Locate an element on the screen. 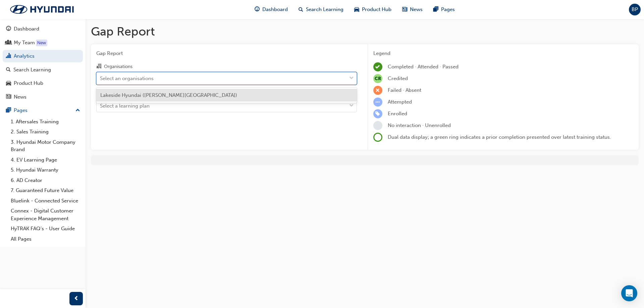  span: chart-icon is located at coordinates (8, 56).